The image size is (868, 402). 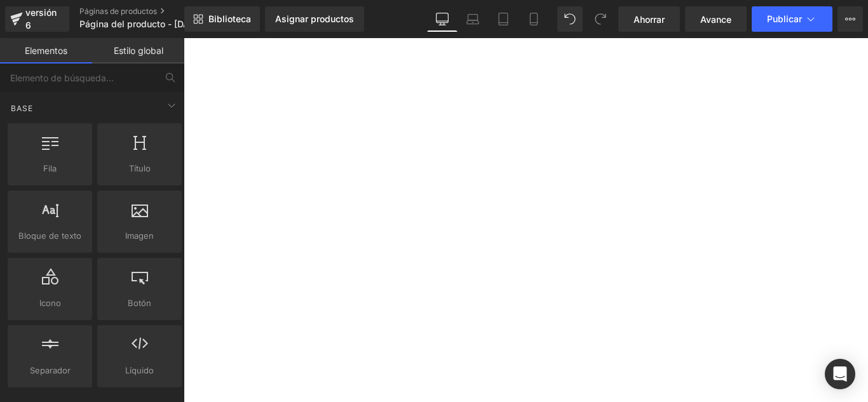 What do you see at coordinates (46, 51) in the screenshot?
I see `font: Elementos` at bounding box center [46, 51].